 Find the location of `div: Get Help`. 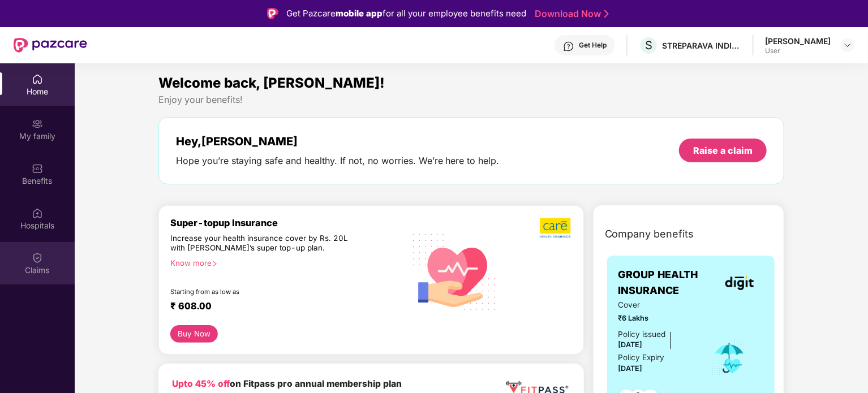

div: Get Help is located at coordinates (593, 45).